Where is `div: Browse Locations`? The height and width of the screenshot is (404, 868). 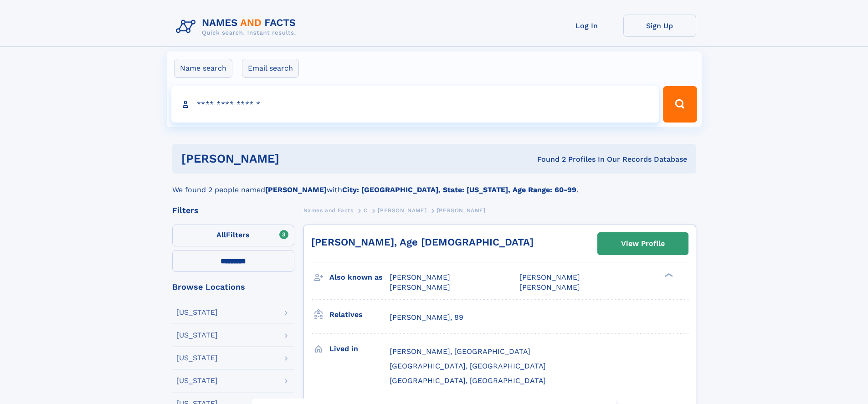
div: Browse Locations is located at coordinates (233, 287).